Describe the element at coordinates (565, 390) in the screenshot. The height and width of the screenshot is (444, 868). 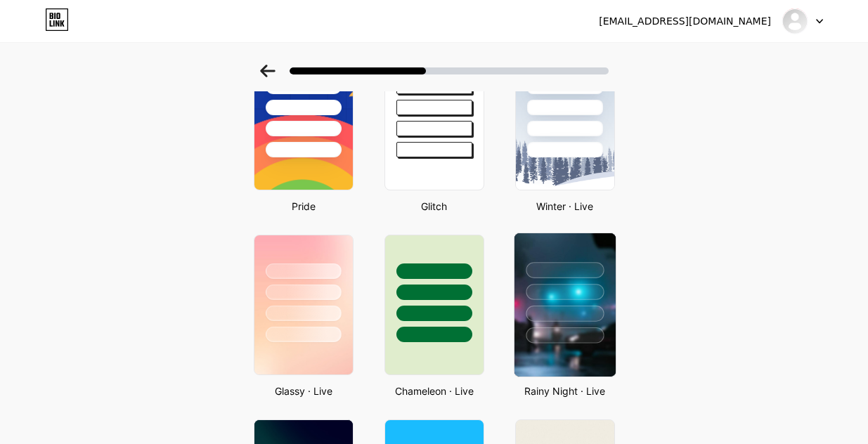
I see `div: Rainy Night · Live` at that location.